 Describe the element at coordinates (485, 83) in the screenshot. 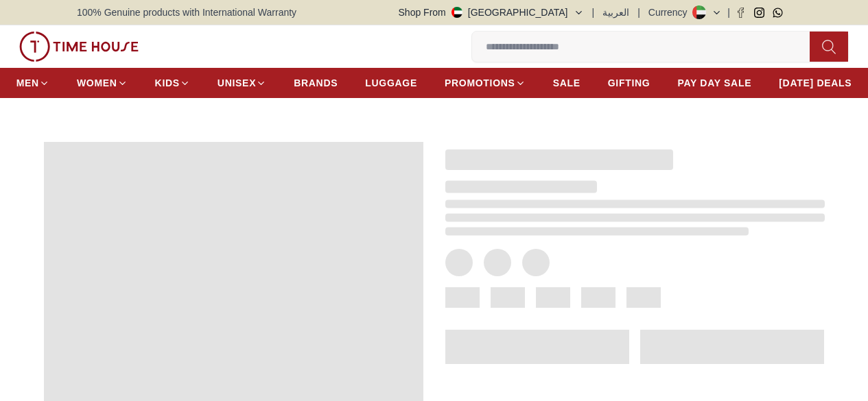

I see `a: PROMOTIONS` at that location.